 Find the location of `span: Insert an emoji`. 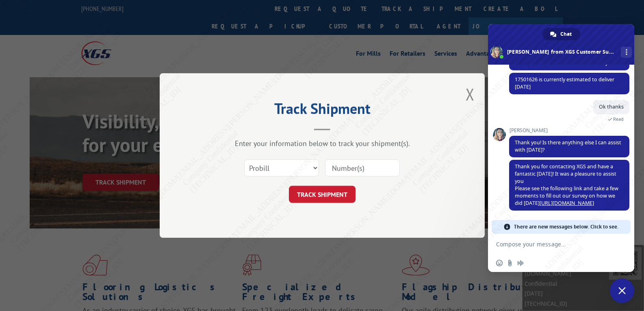

span: Insert an emoji is located at coordinates (499, 263).